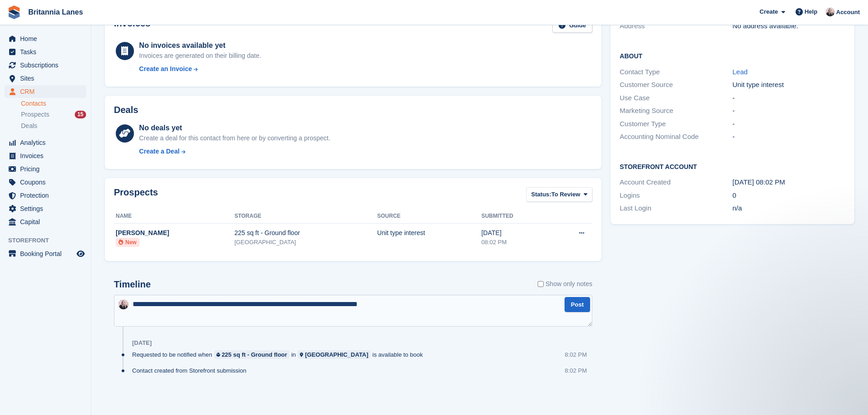 The image size is (868, 415). What do you see at coordinates (47, 182) in the screenshot?
I see `span: Coupons` at bounding box center [47, 182].